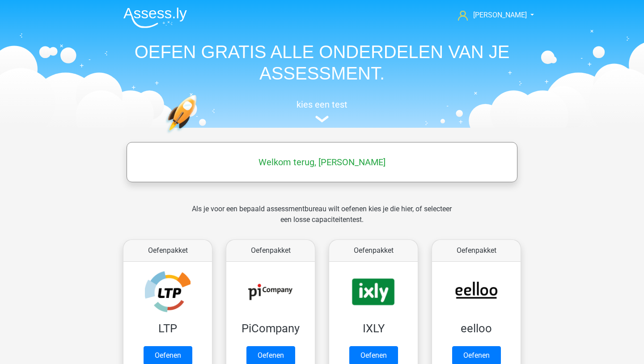  I want to click on h5: kies een test, so click(322, 104).